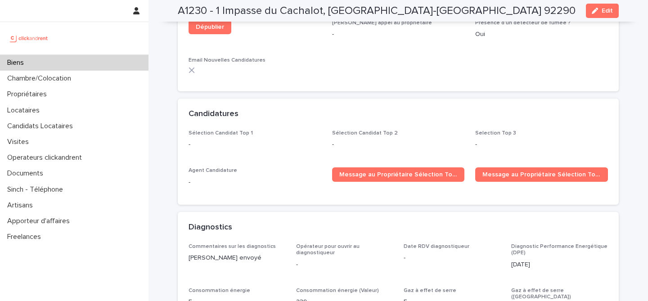 Image resolution: width=648 pixels, height=301 pixels. I want to click on span: Consommation énergie (Valeur), so click(337, 291).